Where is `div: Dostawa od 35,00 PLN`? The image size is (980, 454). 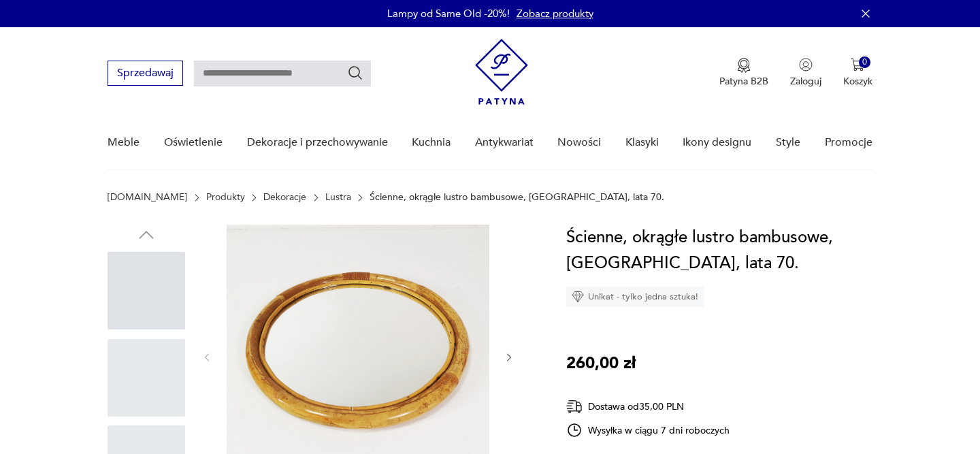
div: Dostawa od 35,00 PLN is located at coordinates (648, 406).